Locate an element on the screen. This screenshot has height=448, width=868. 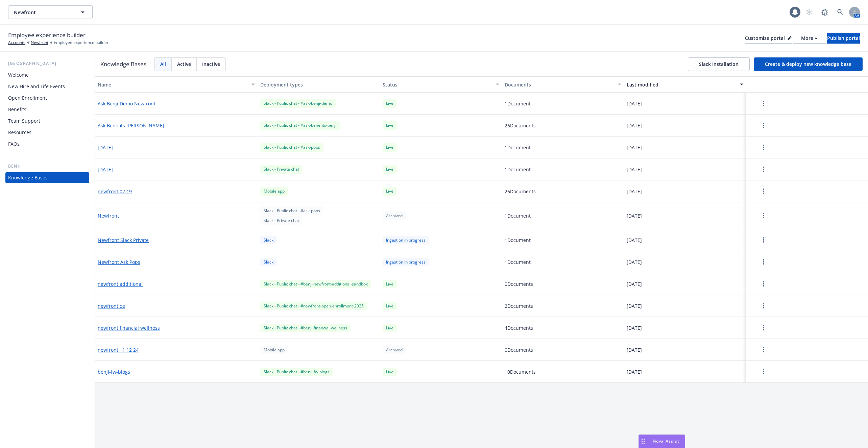
button: newfront 11 12 24 is located at coordinates (118, 350).